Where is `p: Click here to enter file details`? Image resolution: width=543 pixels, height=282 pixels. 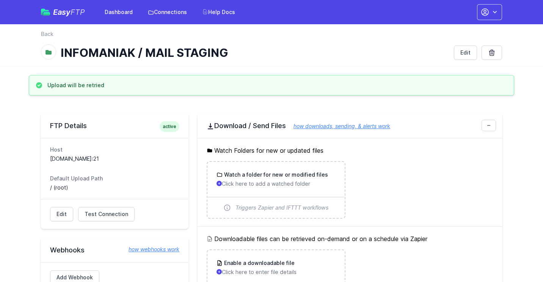
p: Click here to enter file details is located at coordinates (276, 272).